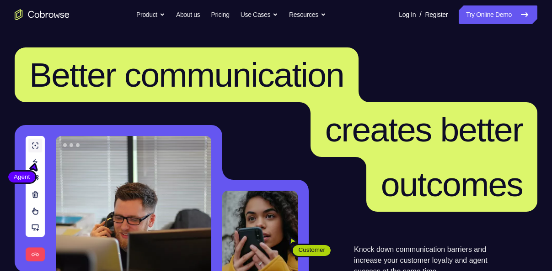 The width and height of the screenshot is (552, 271). I want to click on button: Resources, so click(307, 15).